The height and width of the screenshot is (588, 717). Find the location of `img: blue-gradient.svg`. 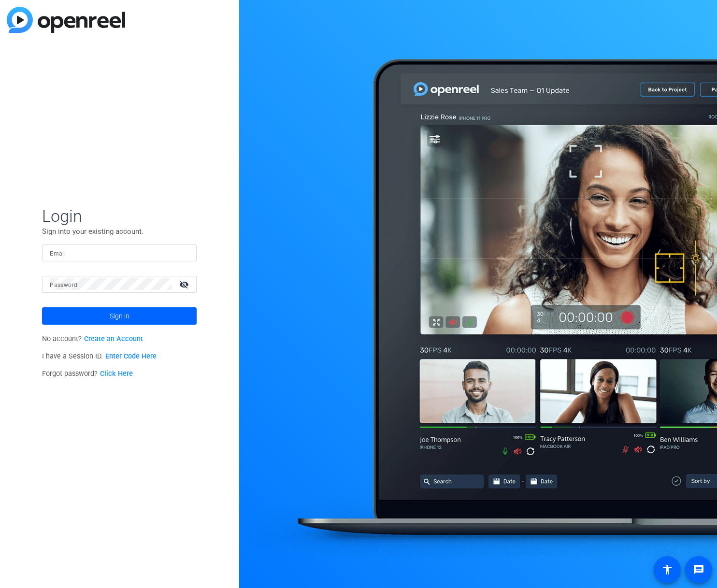

img: blue-gradient.svg is located at coordinates (66, 20).